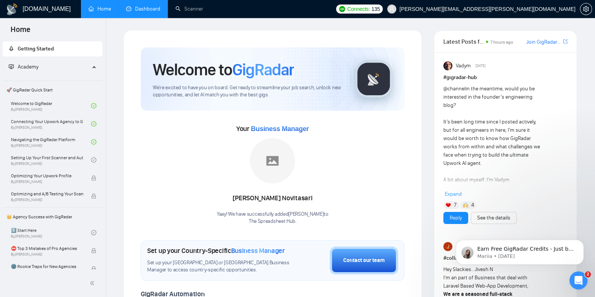 The height and width of the screenshot is (297, 595). I want to click on span: GigRadar, so click(263, 70).